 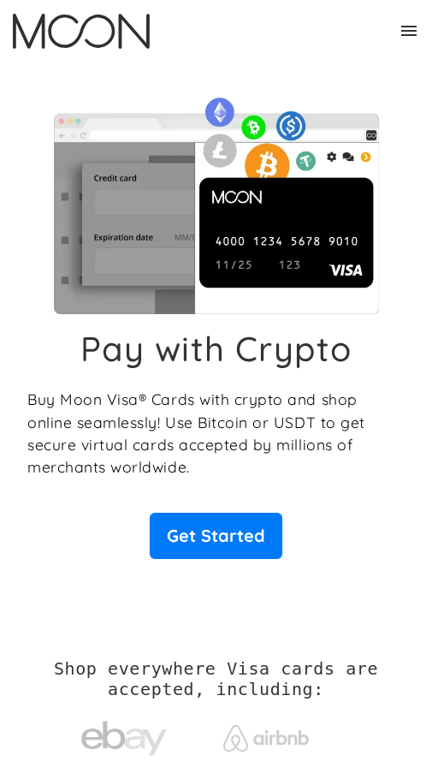 I want to click on p: Buy Moon Visa® Cards with crypto and shop online seamlessly! Use Bitcoin or USDT to get secure vi..., so click(x=216, y=433).